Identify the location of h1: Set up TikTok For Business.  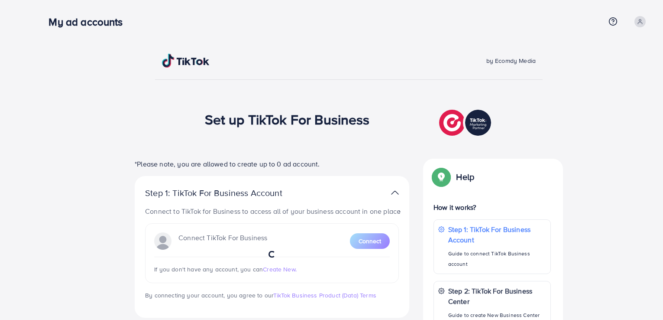
(287, 119).